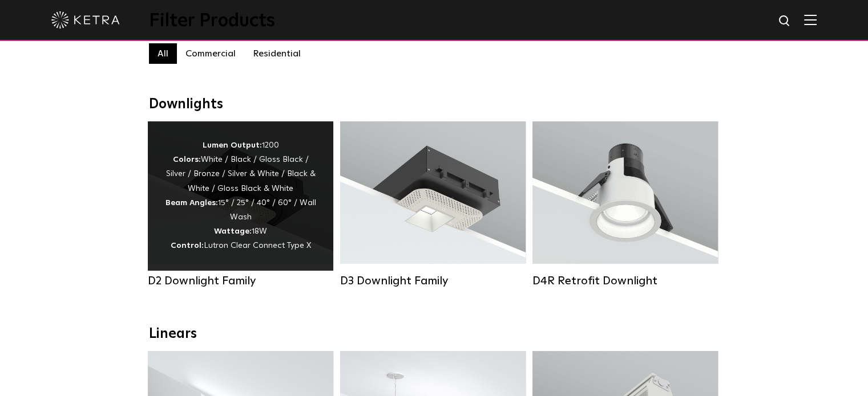 The height and width of the screenshot is (396, 868). I want to click on a: D3 Downlight Family Lumen Output:700 / 900 / 1100Colors:White / Black / Silver / Bronze / Paintab..., so click(433, 205).